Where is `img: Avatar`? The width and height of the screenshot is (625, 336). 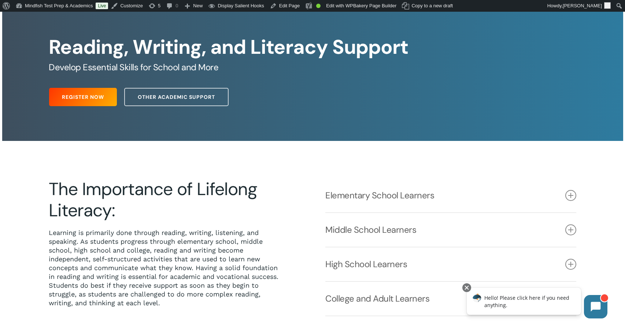
img: Avatar is located at coordinates (18, 16).